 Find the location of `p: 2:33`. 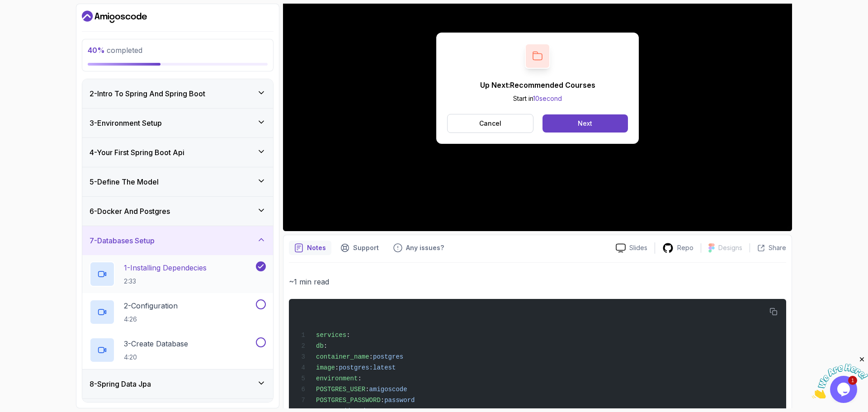

p: 2:33 is located at coordinates (165, 281).